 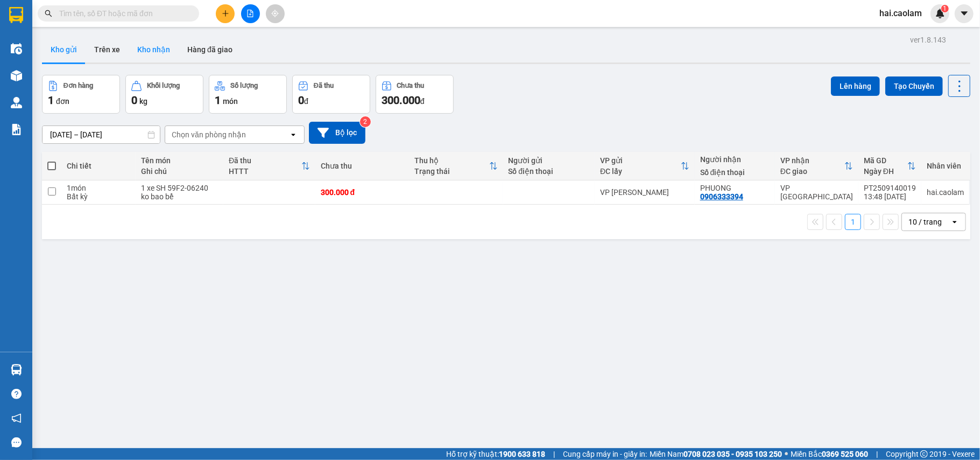 I want to click on div: Trạng thái, so click(x=452, y=171).